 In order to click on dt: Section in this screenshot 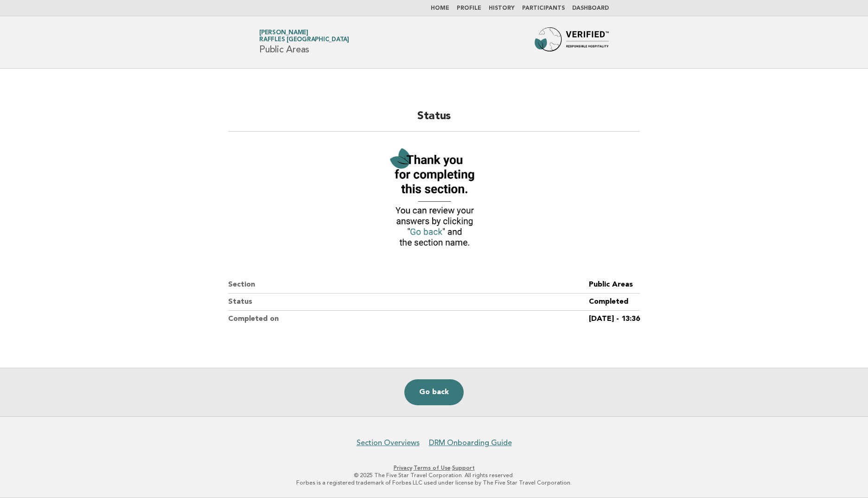, I will do `click(409, 285)`.